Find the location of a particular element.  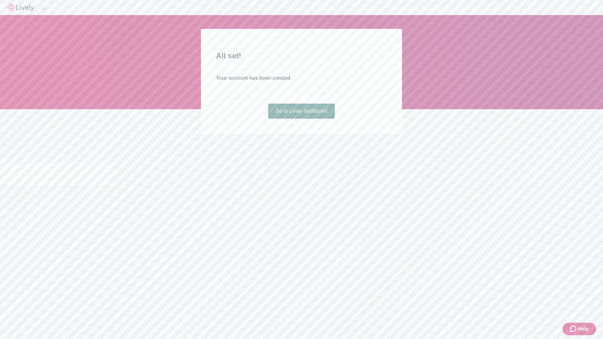

button: Log out is located at coordinates (44, 9).